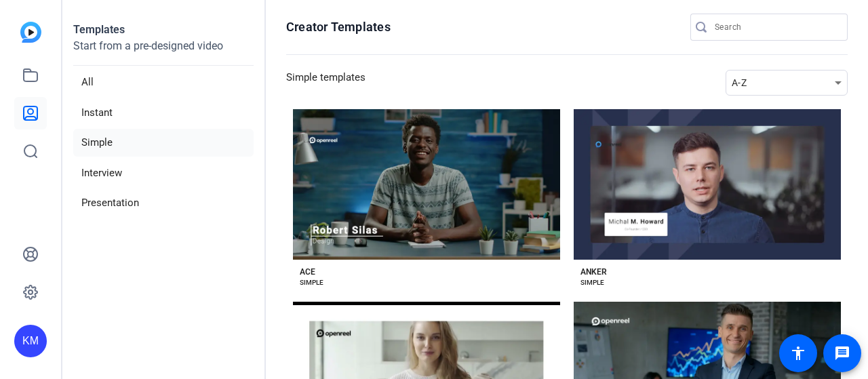 Image resolution: width=868 pixels, height=379 pixels. What do you see at coordinates (775, 27) in the screenshot?
I see `input: Search` at bounding box center [775, 27].